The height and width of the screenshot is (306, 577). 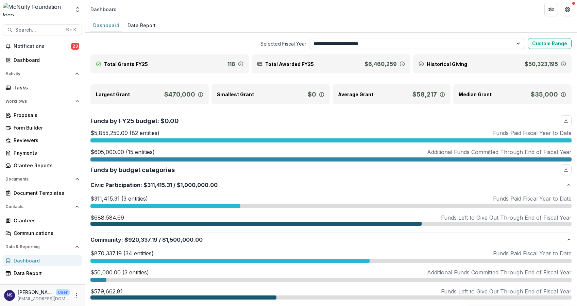 What do you see at coordinates (42, 207) in the screenshot?
I see `button: Open Contacts` at bounding box center [42, 207].